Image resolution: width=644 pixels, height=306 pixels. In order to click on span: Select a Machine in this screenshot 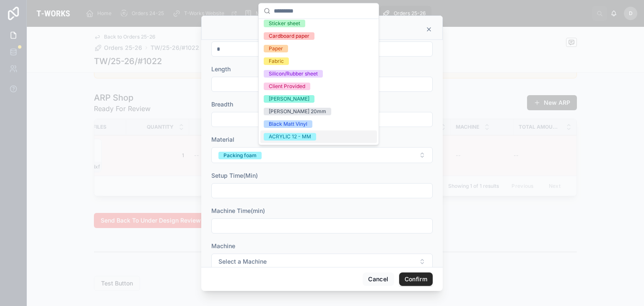, I will do `click(242, 261)`.